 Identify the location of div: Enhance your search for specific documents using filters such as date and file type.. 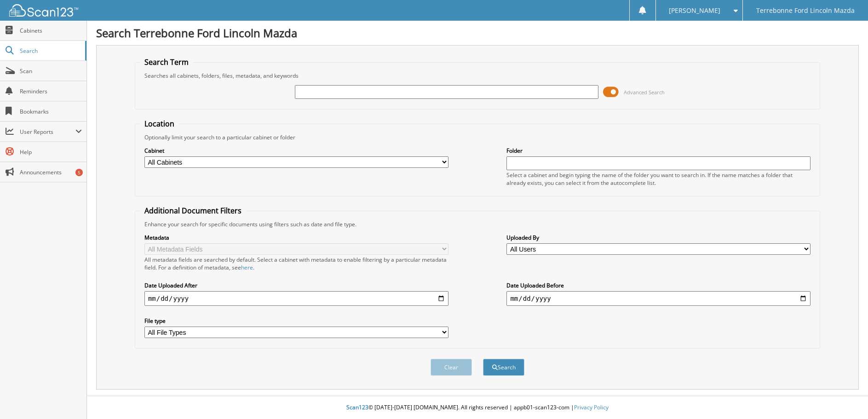
(477, 224).